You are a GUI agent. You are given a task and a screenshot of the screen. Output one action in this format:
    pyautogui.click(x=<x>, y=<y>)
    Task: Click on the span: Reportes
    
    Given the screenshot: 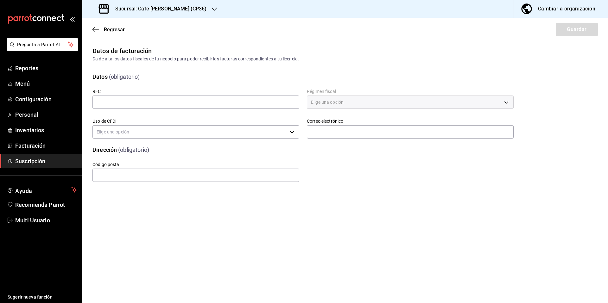 What is the action you would take?
    pyautogui.click(x=46, y=68)
    